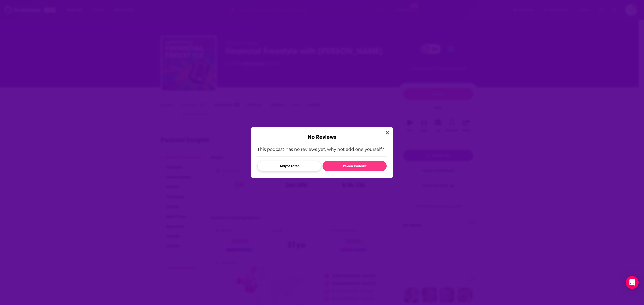  What do you see at coordinates (322, 149) in the screenshot?
I see `p: This podcast has no reviews yet, why not add one yourself?` at bounding box center [322, 149].